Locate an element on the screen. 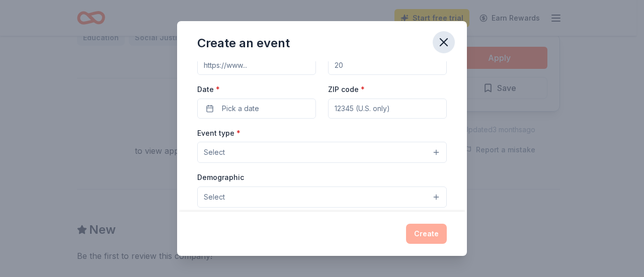  span: Pick a date is located at coordinates (241, 109).